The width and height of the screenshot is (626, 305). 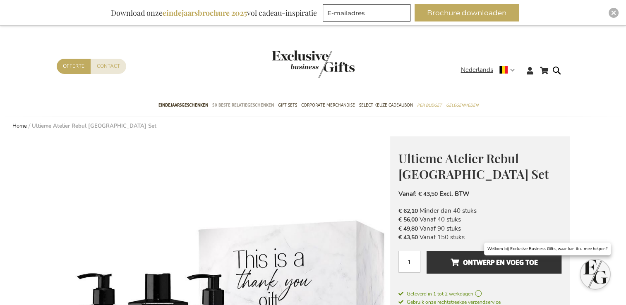 What do you see at coordinates (490, 70) in the screenshot?
I see `div: Nederlands` at bounding box center [490, 70].